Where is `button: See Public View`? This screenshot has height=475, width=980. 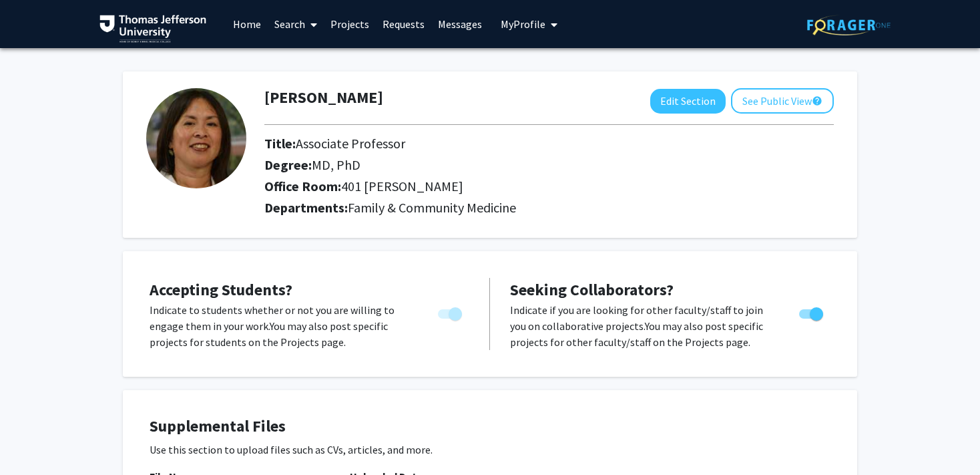
button: See Public View is located at coordinates (783, 101).